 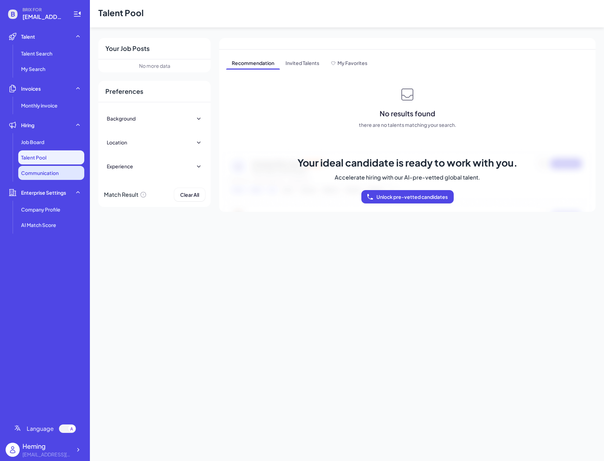 I want to click on span: Language, so click(x=40, y=429).